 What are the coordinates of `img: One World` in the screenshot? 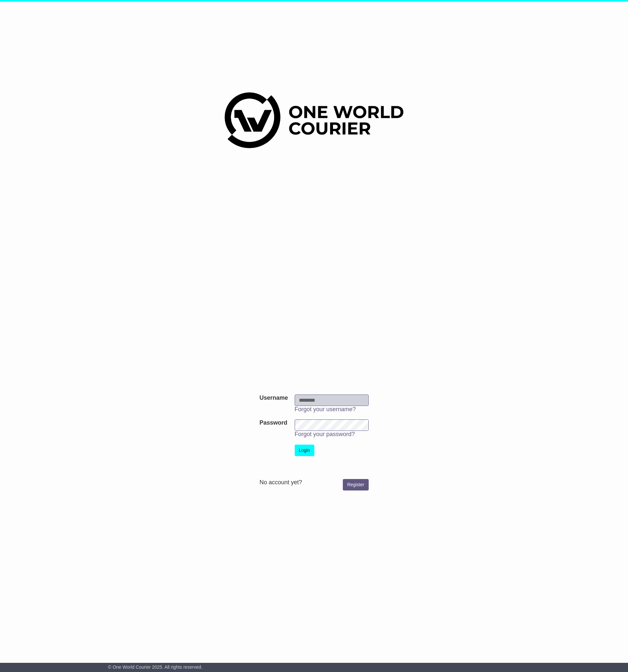 It's located at (314, 120).